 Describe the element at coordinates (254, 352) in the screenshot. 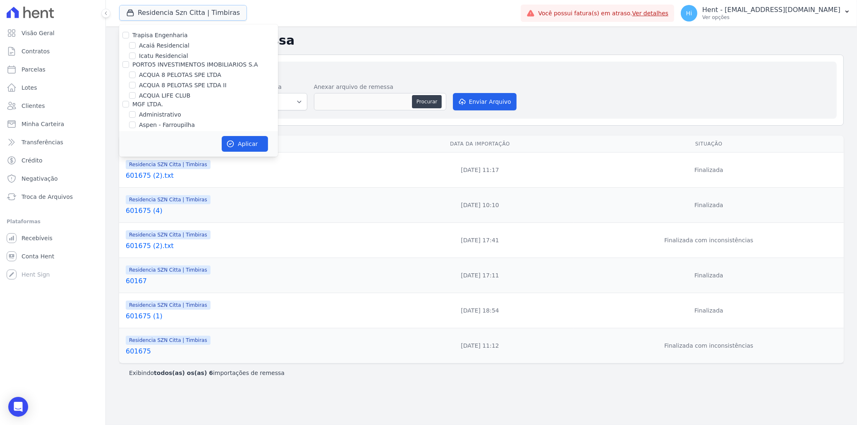

I see `a: 601675` at that location.